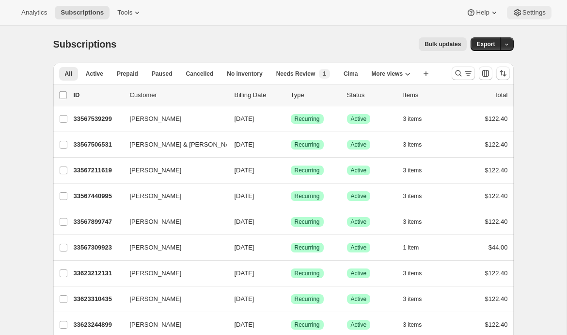 Image resolution: width=567 pixels, height=335 pixels. Describe the element at coordinates (486, 73) in the screenshot. I see `button: Customize table column order and visibility` at that location.